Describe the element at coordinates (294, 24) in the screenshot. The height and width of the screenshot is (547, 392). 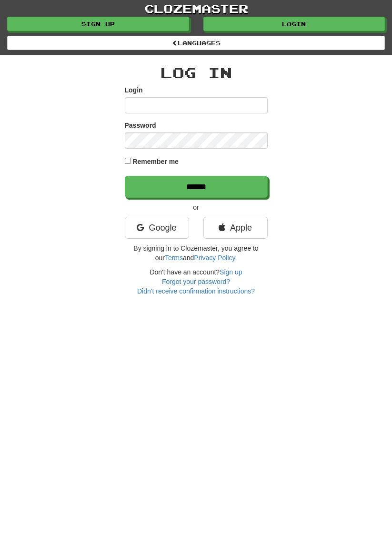
I see `a: Login` at that location.